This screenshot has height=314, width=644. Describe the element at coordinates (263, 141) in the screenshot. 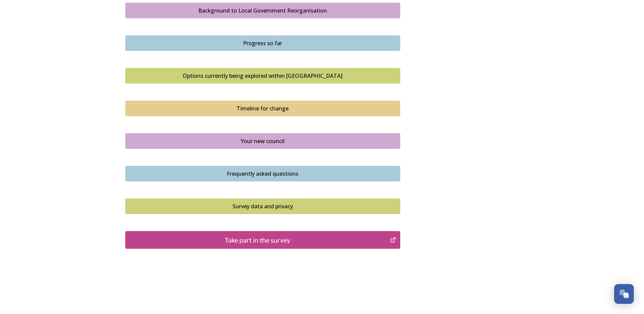

I see `button: Your new council` at that location.